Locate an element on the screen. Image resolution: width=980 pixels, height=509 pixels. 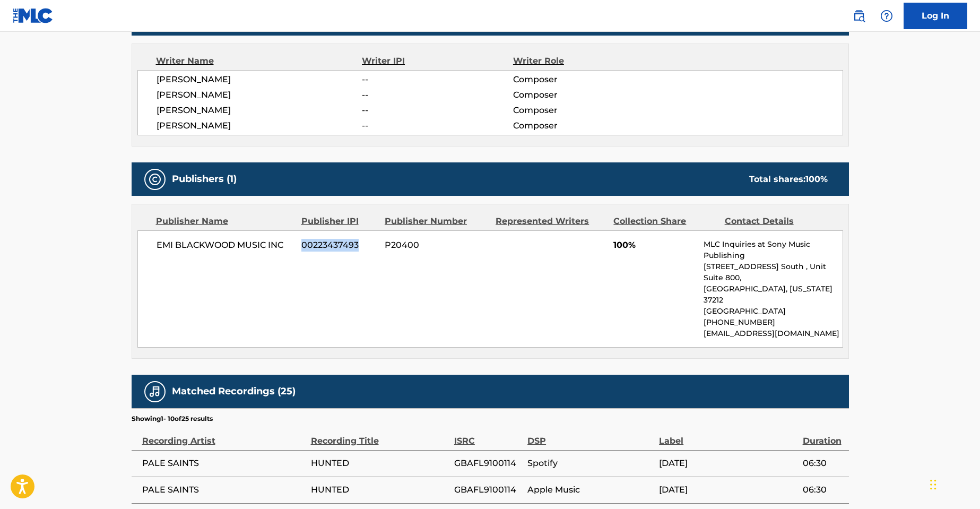
div: Publisher Number is located at coordinates (436, 221).